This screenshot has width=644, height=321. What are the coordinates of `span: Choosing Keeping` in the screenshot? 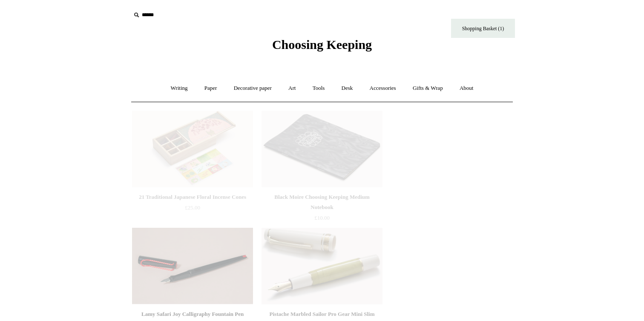 It's located at (322, 44).